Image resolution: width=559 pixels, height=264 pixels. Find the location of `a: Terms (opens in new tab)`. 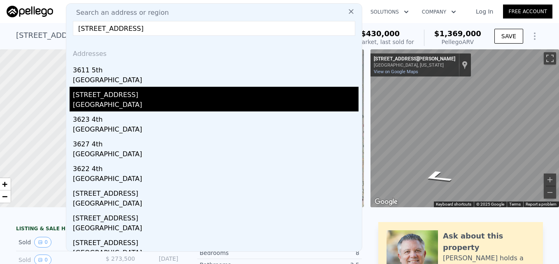

a: Terms (opens in new tab) is located at coordinates (515, 204).